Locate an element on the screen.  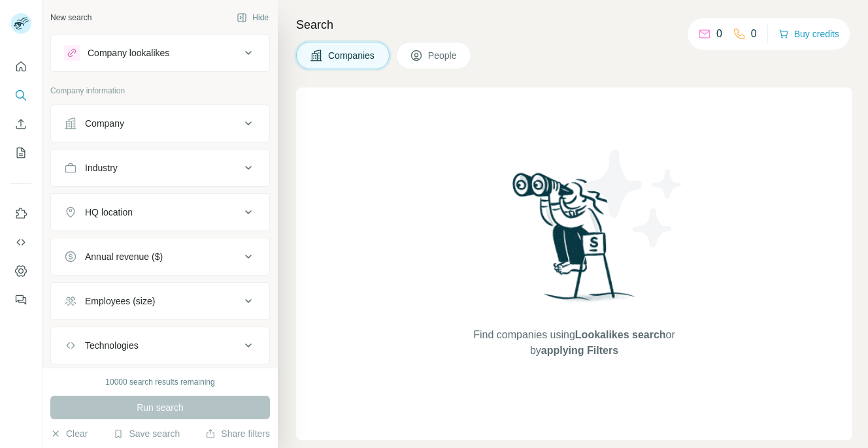
span: People is located at coordinates (443, 56).